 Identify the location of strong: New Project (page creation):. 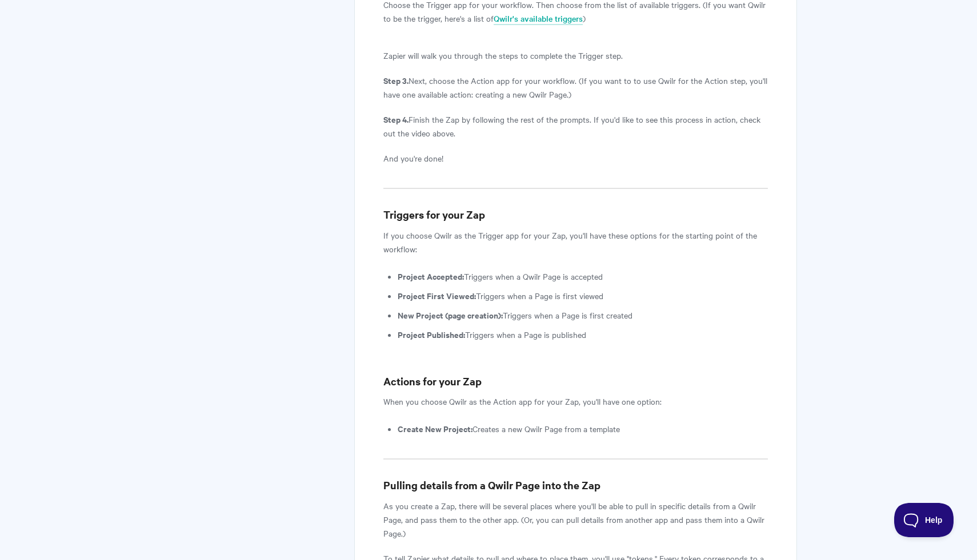
(451, 314).